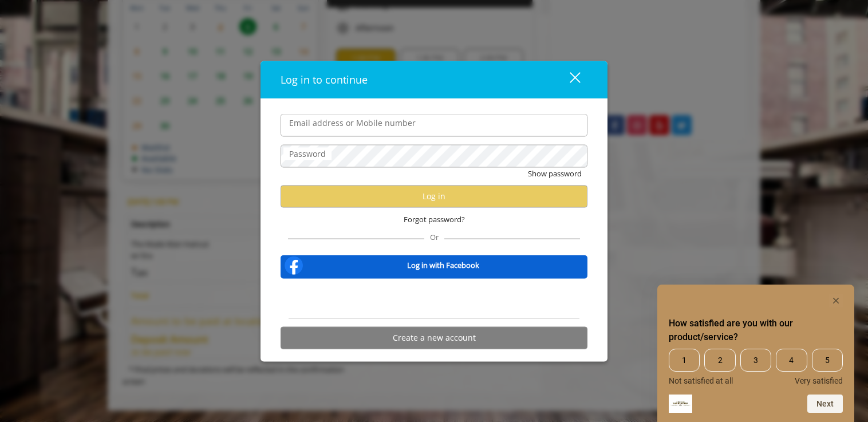 The width and height of the screenshot is (868, 422). I want to click on button: Next question, so click(825, 404).